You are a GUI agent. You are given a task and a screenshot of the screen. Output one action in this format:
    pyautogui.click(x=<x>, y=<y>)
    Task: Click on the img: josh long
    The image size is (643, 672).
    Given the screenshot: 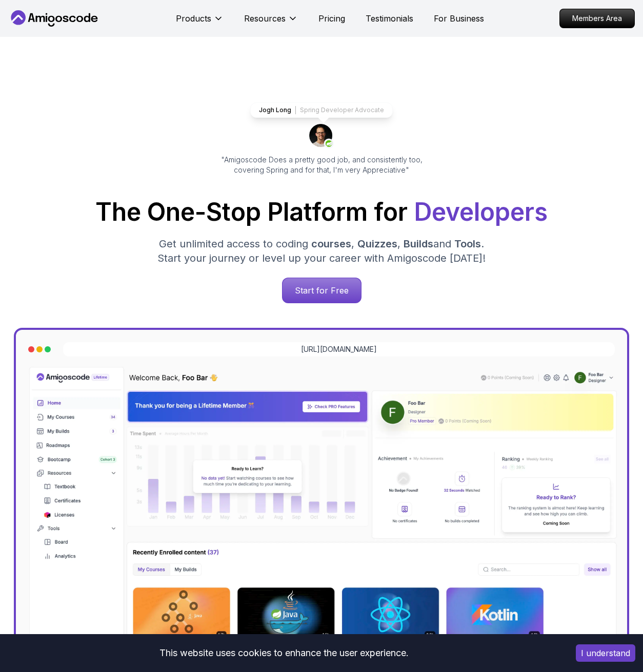 What is the action you would take?
    pyautogui.click(x=321, y=136)
    